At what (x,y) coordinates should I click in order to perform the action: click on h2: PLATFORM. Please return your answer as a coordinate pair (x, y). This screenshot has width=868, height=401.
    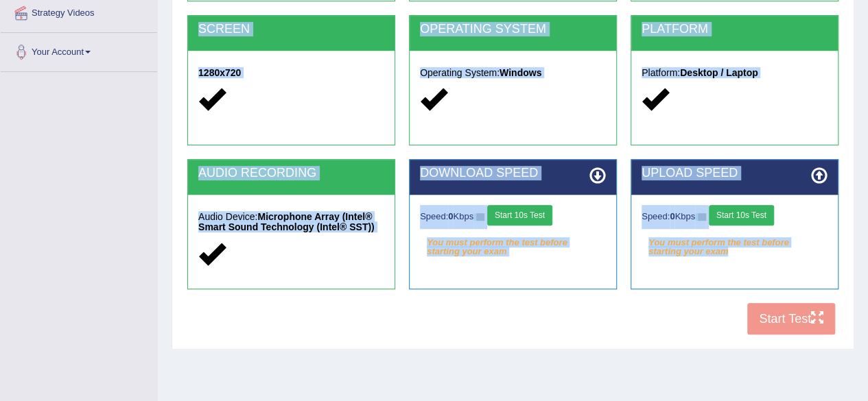
    Looking at the image, I should click on (735, 29).